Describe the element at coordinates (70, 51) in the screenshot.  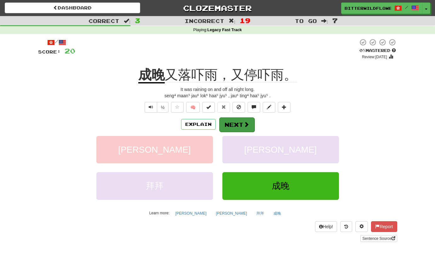
I see `span: 20` at that location.